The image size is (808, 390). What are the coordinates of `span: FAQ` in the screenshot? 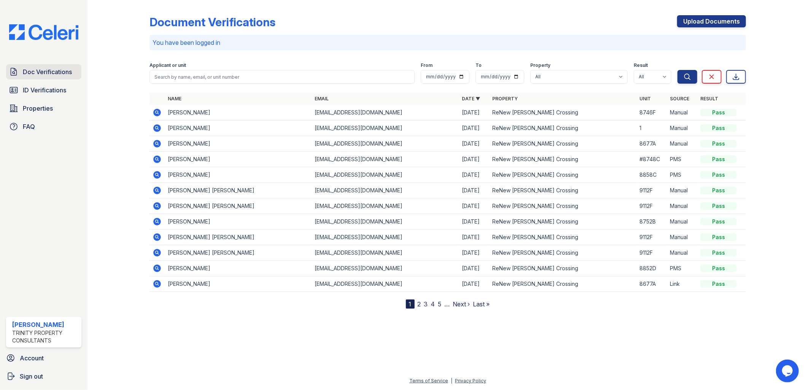 It's located at (29, 127).